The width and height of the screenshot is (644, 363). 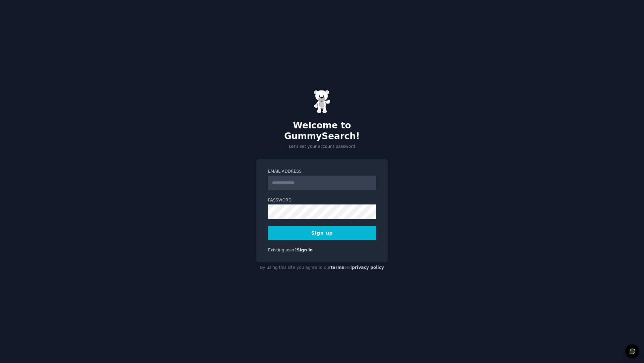 I want to click on a: privacy policy, so click(x=368, y=267).